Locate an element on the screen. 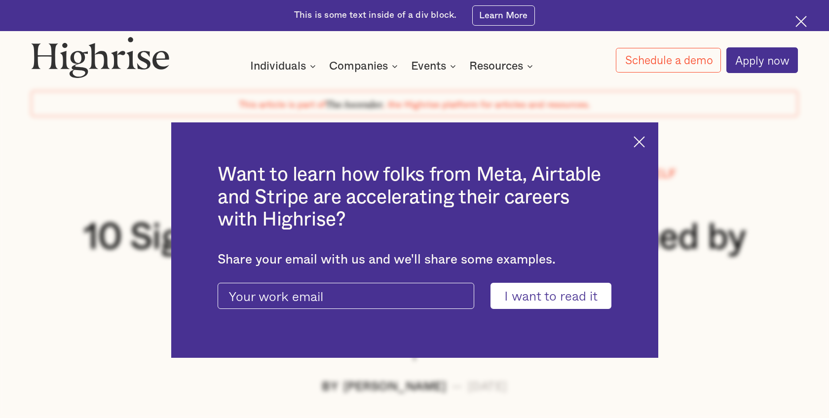  a: Learn More is located at coordinates (504, 15).